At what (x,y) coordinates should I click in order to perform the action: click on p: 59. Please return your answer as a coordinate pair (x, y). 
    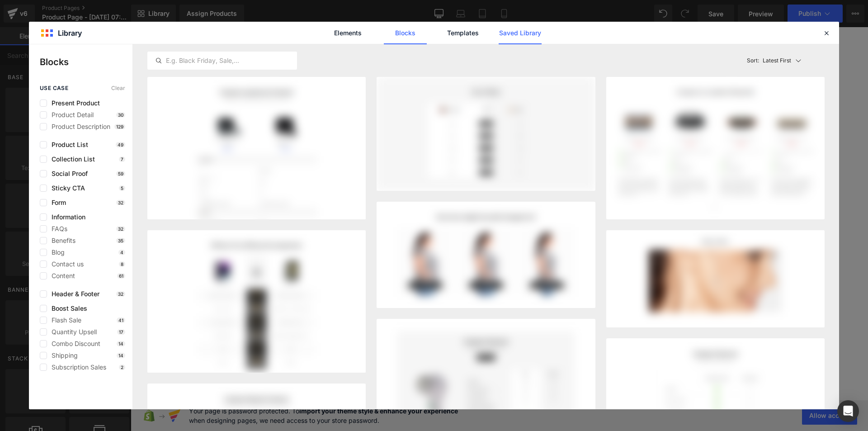
    Looking at the image, I should click on (121, 174).